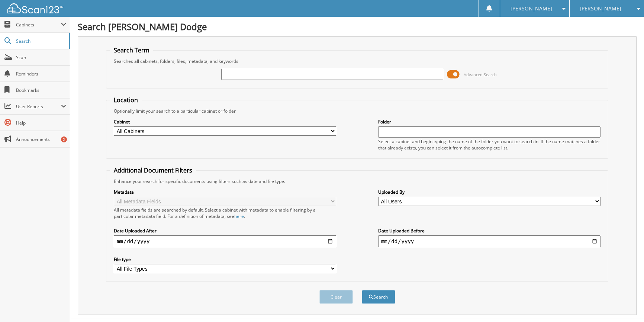  What do you see at coordinates (357, 61) in the screenshot?
I see `div: Searches all cabinets, folders, files, metadata, and keywords` at bounding box center [357, 61].